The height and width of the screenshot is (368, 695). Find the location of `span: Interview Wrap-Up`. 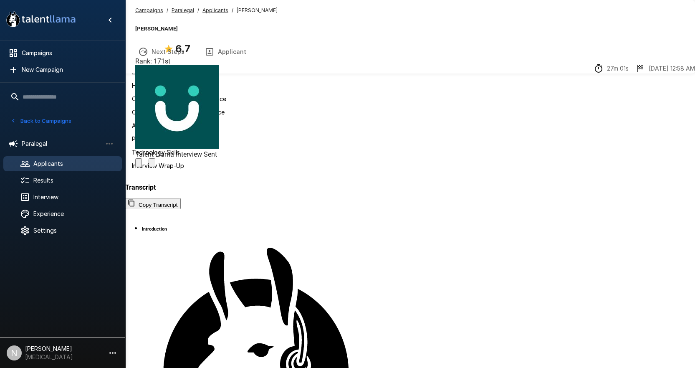

span: Interview Wrap-Up is located at coordinates (158, 165).